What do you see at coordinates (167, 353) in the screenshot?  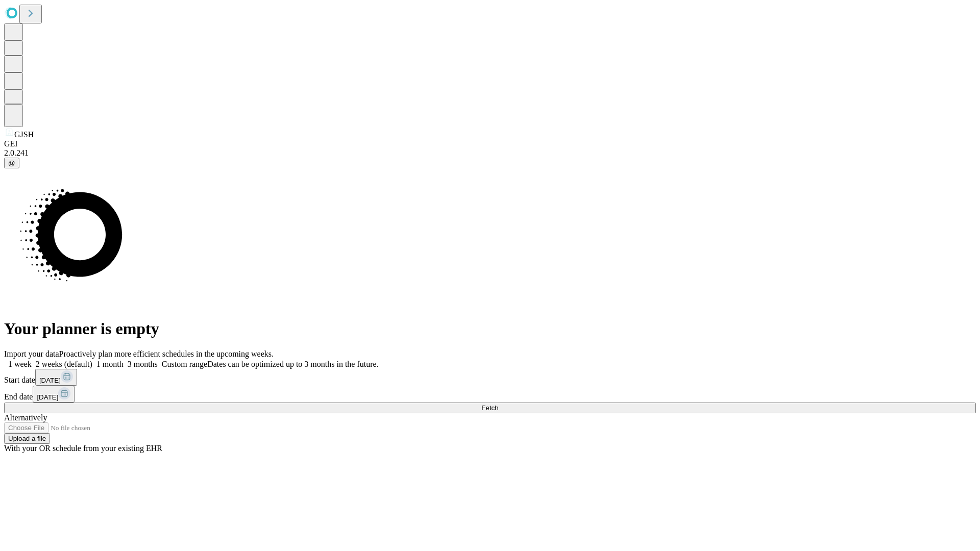 I see `span: Proactively plan more efficient schedules in the upcoming weeks.` at bounding box center [167, 353].